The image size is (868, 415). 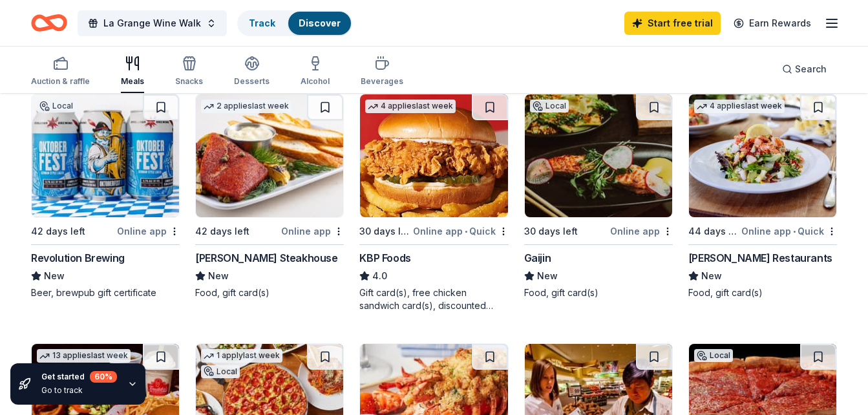 I want to click on button: Meals, so click(x=132, y=72).